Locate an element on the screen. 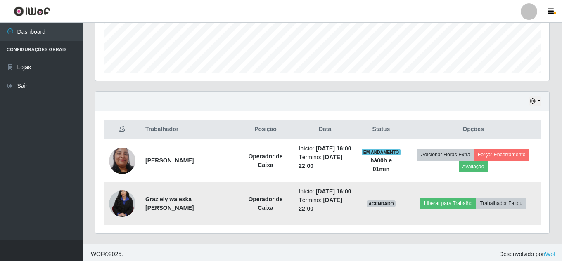 This screenshot has width=562, height=261. th: Trabalhador is located at coordinates (189, 130).